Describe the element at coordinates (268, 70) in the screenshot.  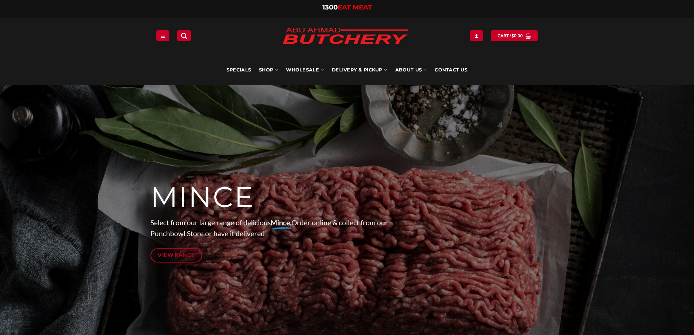
I see `a: SHOP` at that location.